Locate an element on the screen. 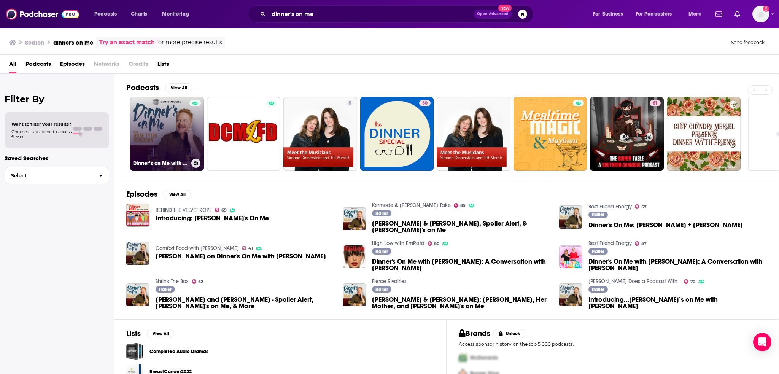 Image resolution: width=779 pixels, height=374 pixels. span: Want to filter your results? is located at coordinates (41, 124).